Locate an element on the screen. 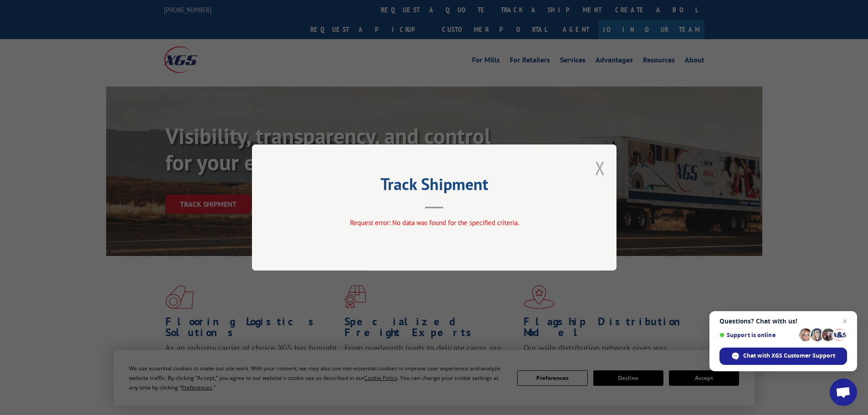  div: Open chat is located at coordinates (843, 392).